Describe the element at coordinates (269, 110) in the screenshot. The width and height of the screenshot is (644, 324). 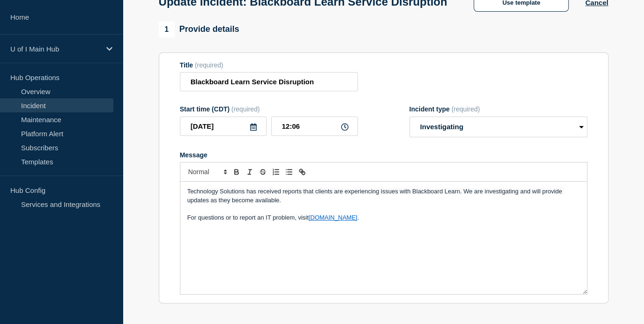
I see `div: Start time (CDT)` at that location.